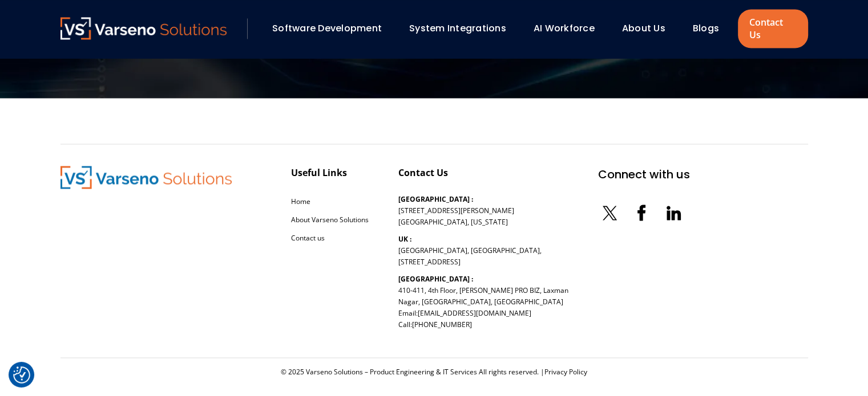 The image size is (868, 396). Describe the element at coordinates (457, 28) in the screenshot. I see `a: System Integrations` at that location.